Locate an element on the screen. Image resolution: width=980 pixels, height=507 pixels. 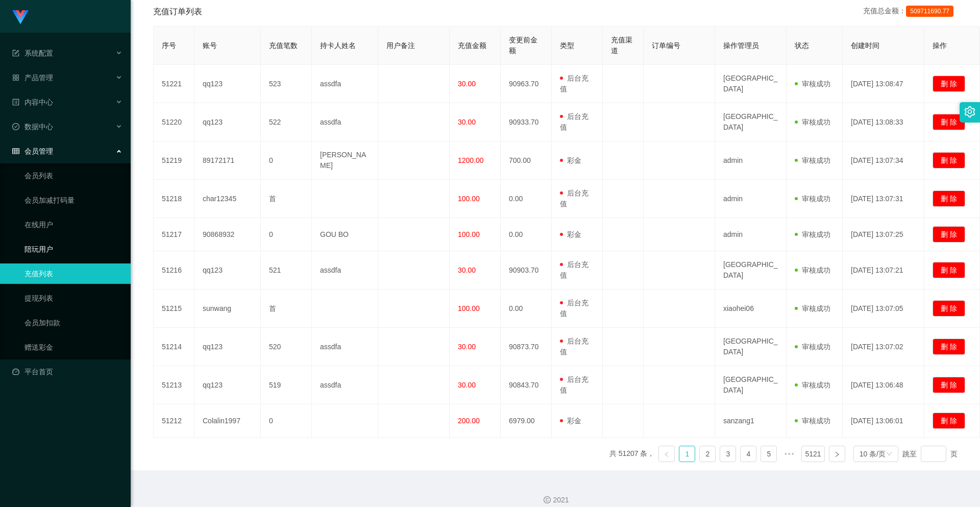
td: 0.00 is located at coordinates (527, 234).